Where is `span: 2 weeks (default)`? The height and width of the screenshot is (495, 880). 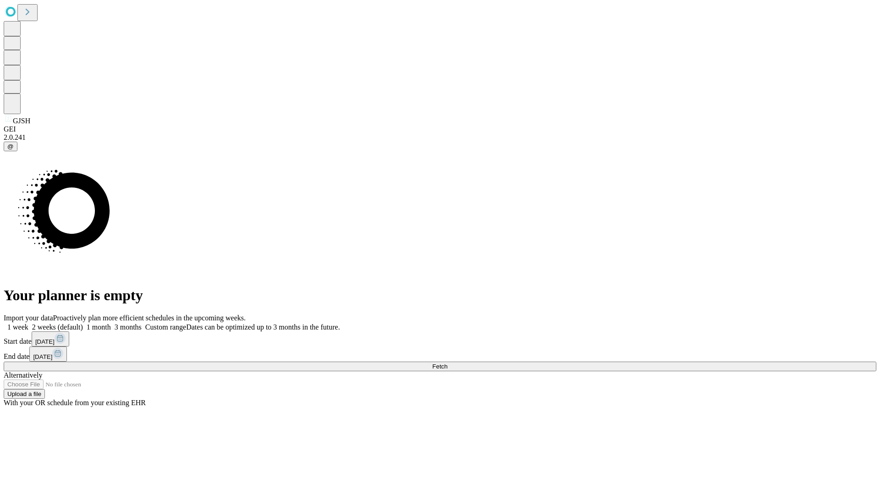 span: 2 weeks (default) is located at coordinates (57, 327).